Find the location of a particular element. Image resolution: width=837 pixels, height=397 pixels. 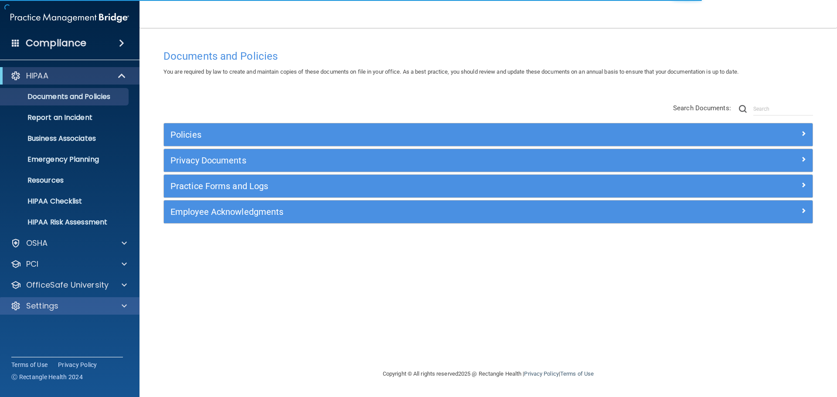

a: Employee Acknowledgments is located at coordinates (488, 212).